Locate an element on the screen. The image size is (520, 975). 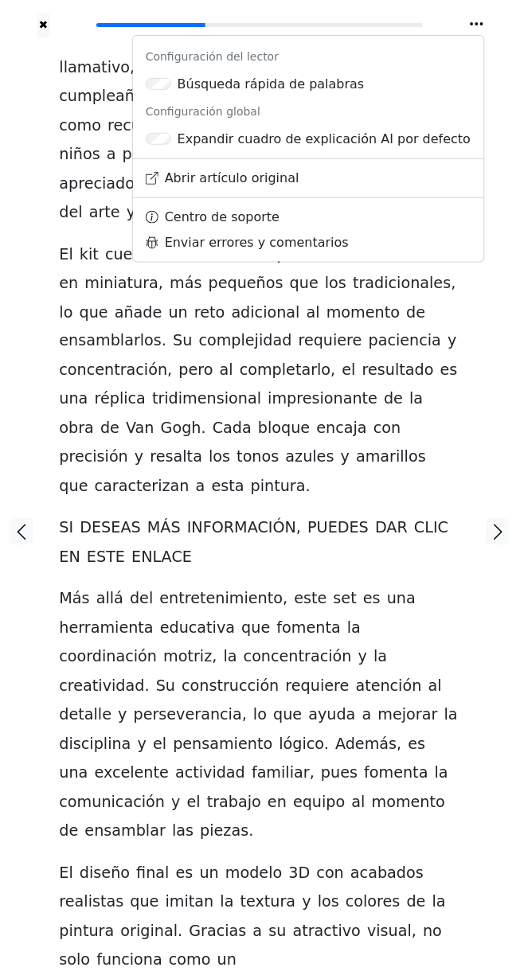
span: EN is located at coordinates (69, 558).